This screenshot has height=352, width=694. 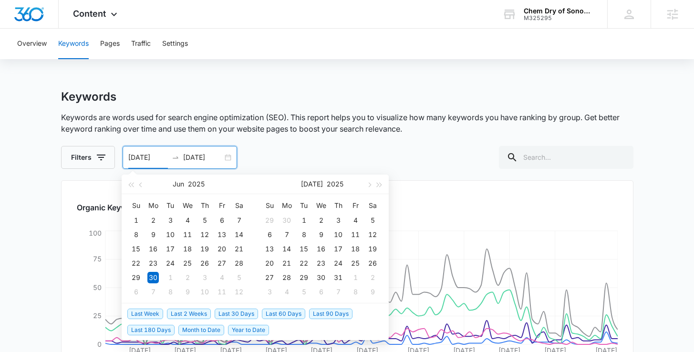 What do you see at coordinates (136, 249) in the screenshot?
I see `td: 2025-06-15` at bounding box center [136, 249].